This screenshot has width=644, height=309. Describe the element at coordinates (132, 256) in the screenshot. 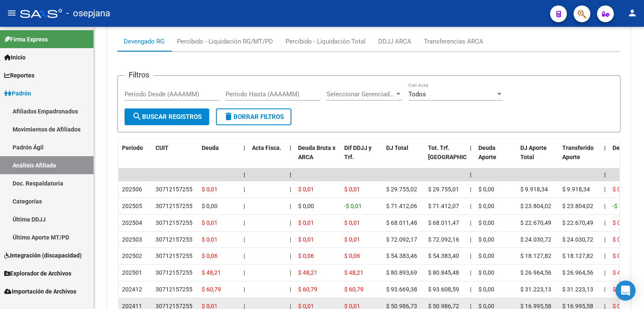

I see `span: 202502` at that location.